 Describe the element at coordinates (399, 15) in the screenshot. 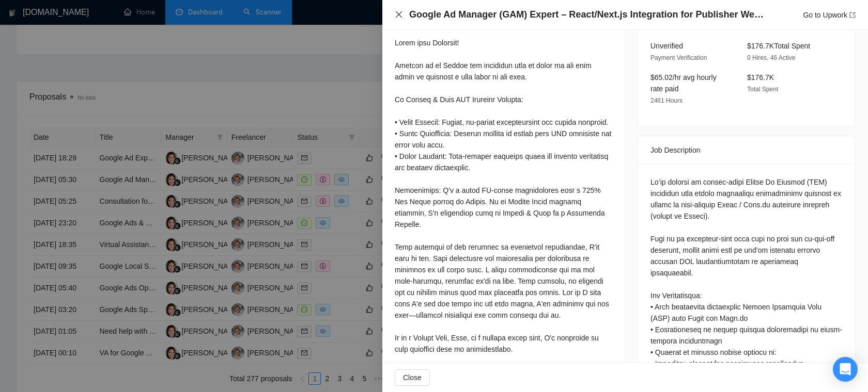

I see `span: close` at that location.